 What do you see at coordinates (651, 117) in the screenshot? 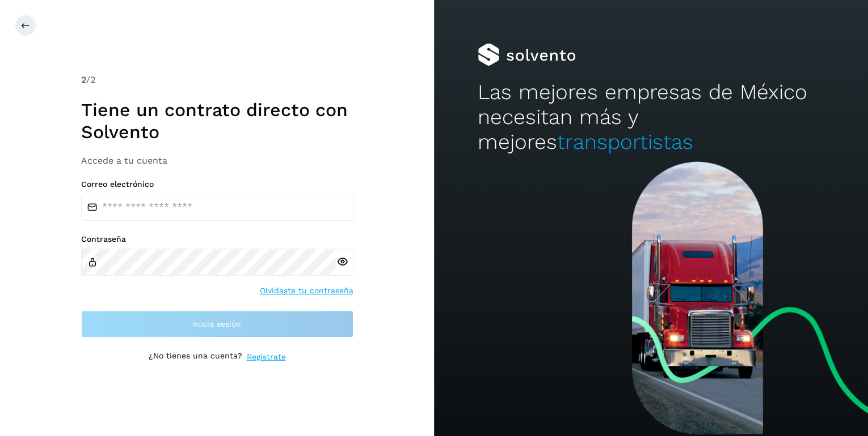
I see `h2: Las mejores empresas de México necesitan más y mejores` at bounding box center [651, 117].